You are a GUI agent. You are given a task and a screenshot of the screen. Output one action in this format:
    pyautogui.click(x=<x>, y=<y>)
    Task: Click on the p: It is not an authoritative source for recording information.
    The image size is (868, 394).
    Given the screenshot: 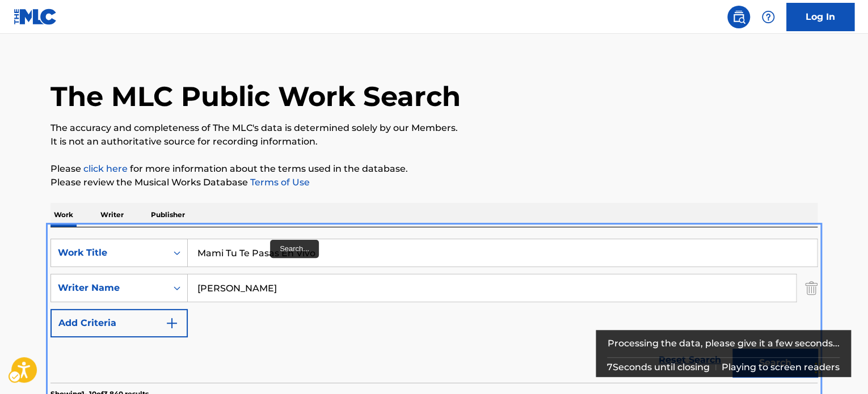 What is the action you would take?
    pyautogui.click(x=434, y=142)
    